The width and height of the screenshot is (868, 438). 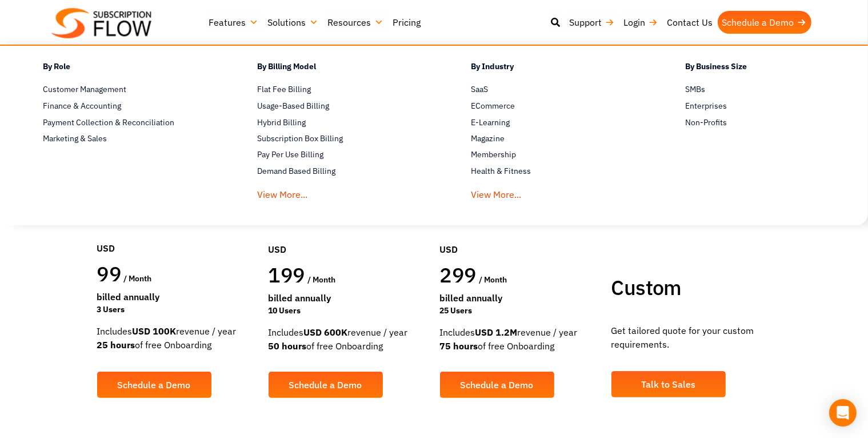 What do you see at coordinates (558, 68) in the screenshot?
I see `h4: By Industry` at bounding box center [558, 68].